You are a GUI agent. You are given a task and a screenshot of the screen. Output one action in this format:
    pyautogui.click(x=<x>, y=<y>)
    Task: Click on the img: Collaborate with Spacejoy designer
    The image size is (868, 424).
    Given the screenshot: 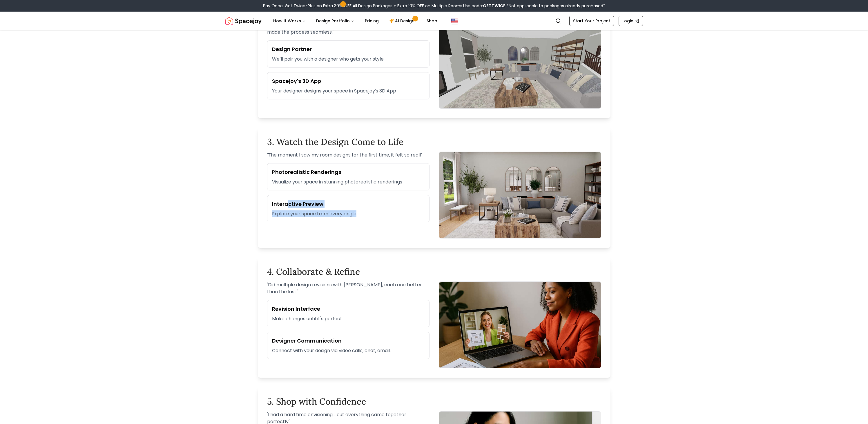 What is the action you would take?
    pyautogui.click(x=520, y=325)
    